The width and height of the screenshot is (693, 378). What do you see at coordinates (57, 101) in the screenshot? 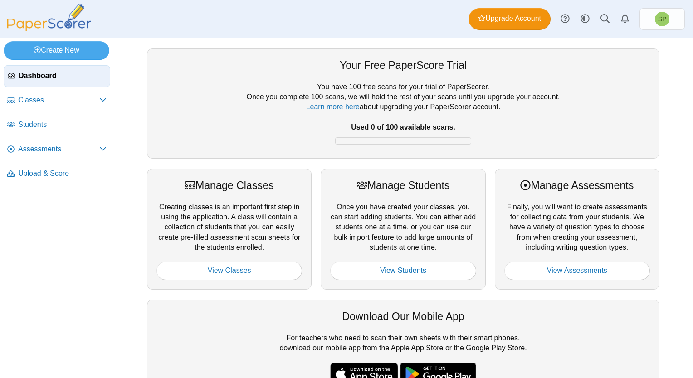
I see `a: Classes` at bounding box center [57, 101].